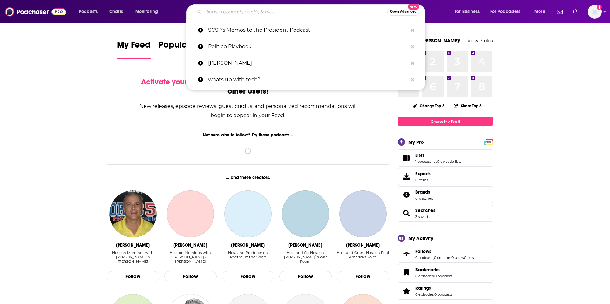 Image resolution: width=610 pixels, height=304 pixels. What do you see at coordinates (413, 7) in the screenshot?
I see `span: New` at bounding box center [413, 7].